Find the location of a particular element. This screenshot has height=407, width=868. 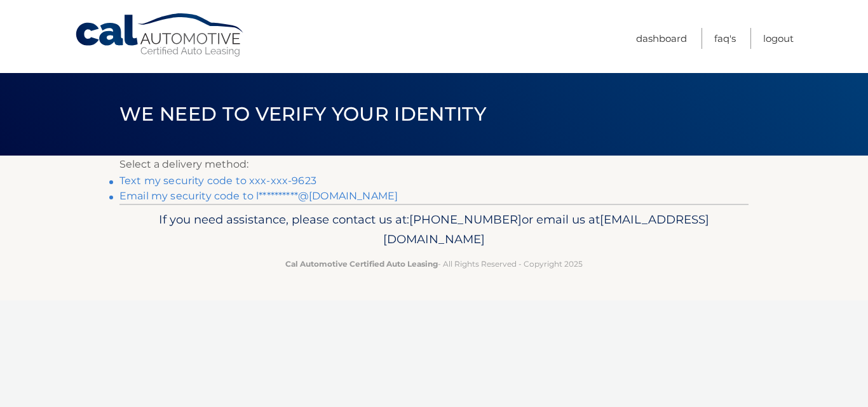

a: Text my security code to xxx-xxx-9623 is located at coordinates (218, 181).